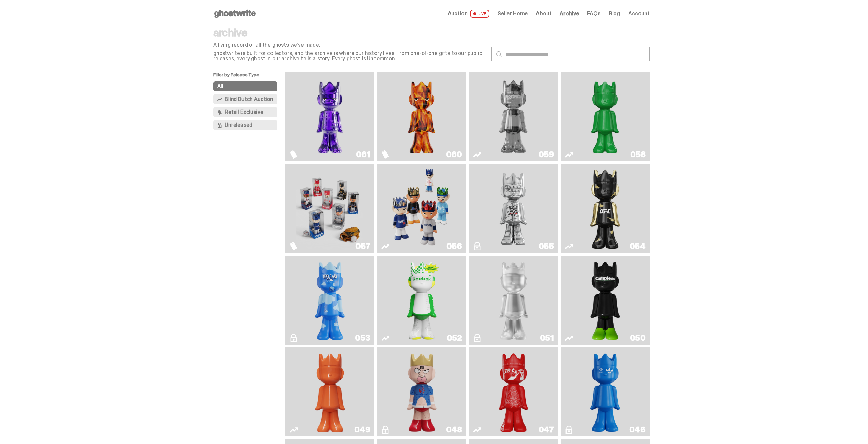 The width and height of the screenshot is (868, 444). I want to click on a: Blog, so click(614, 14).